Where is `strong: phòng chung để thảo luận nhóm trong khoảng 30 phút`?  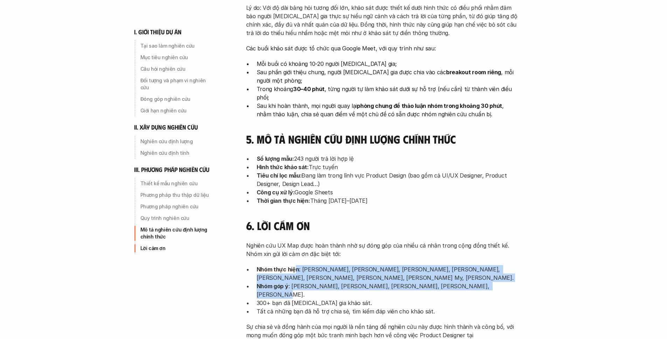
strong: phòng chung để thảo luận nhóm trong khoảng 30 phút is located at coordinates (429, 106).